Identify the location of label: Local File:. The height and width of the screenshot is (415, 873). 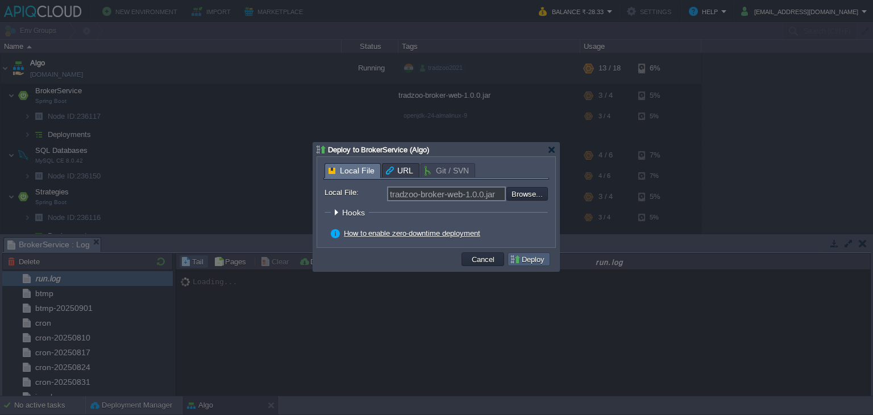
(355, 192).